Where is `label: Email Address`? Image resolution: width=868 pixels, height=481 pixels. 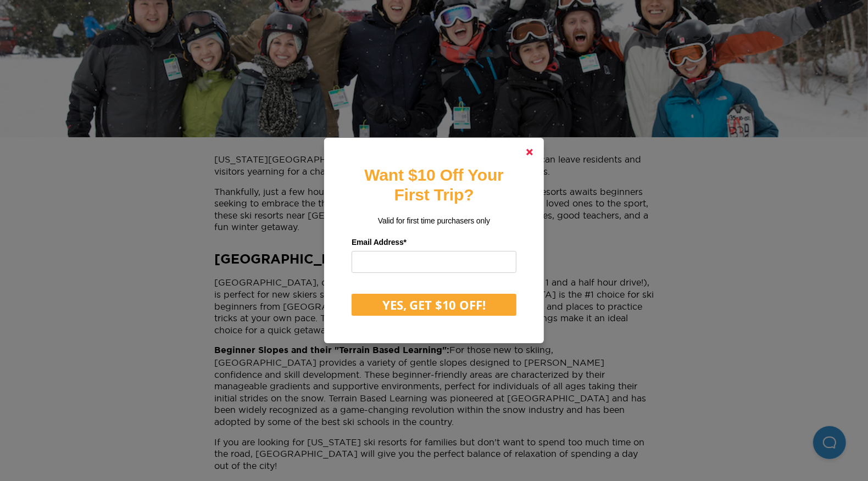
label: Email Address is located at coordinates (434, 242).